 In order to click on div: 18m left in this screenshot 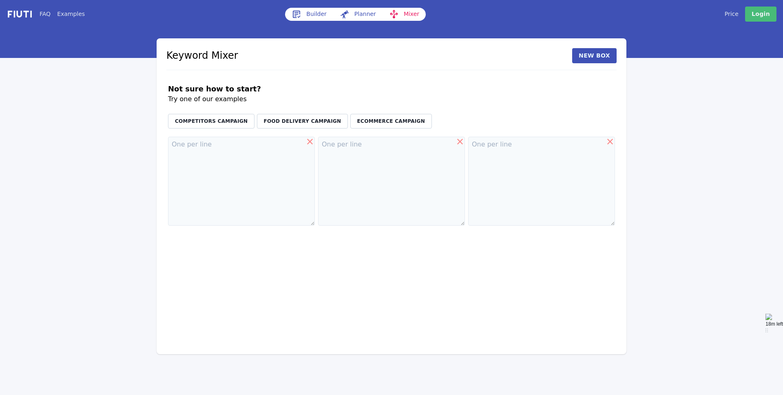, I will do `click(774, 324)`.